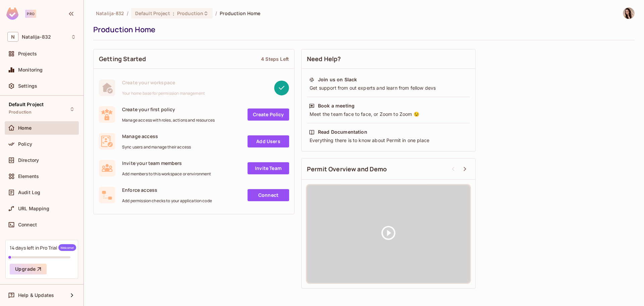 The height and width of the screenshot is (306, 644). I want to click on span: Workspace: Natalija-832, so click(36, 37).